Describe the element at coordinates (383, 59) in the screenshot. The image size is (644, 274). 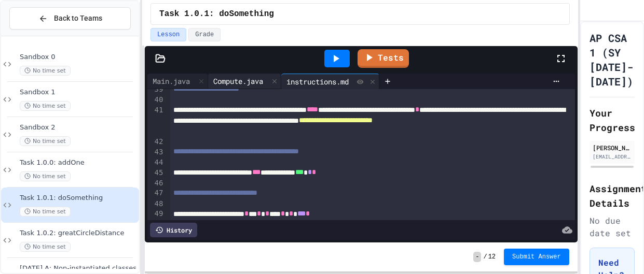
I see `a: Tests` at that location.